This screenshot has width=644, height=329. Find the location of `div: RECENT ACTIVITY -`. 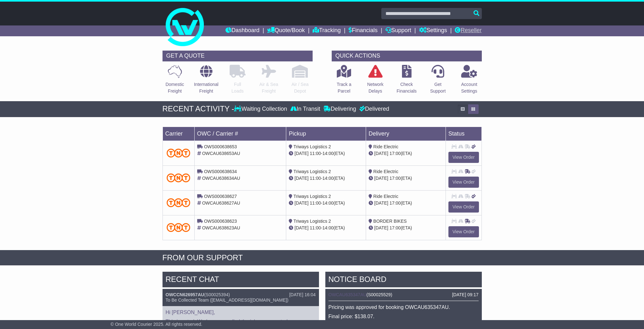

div: RECENT ACTIVITY - is located at coordinates (199, 109).